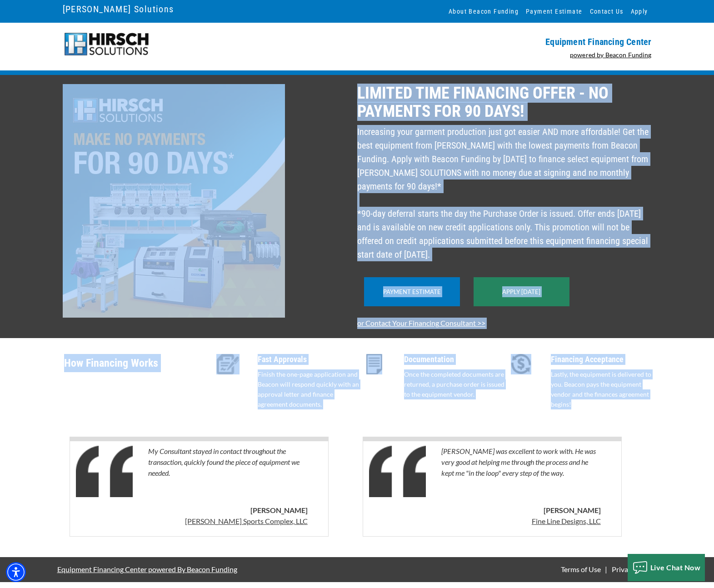 Image resolution: width=714 pixels, height=588 pixels. I want to click on a: or Contact Your Financing Consultant >>, so click(422, 322).